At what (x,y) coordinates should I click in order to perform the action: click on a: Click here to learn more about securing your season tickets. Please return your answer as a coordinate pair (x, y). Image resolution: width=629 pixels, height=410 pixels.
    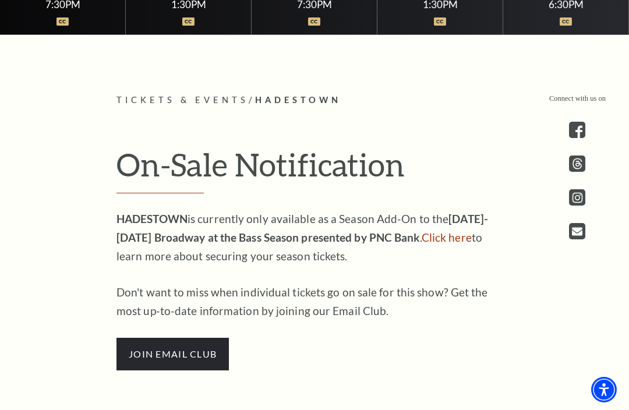
    Looking at the image, I should click on (447, 237).